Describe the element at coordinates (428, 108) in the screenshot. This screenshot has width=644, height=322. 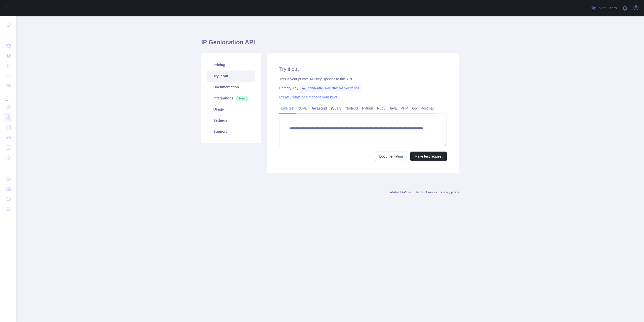
I see `a: Postman` at that location.